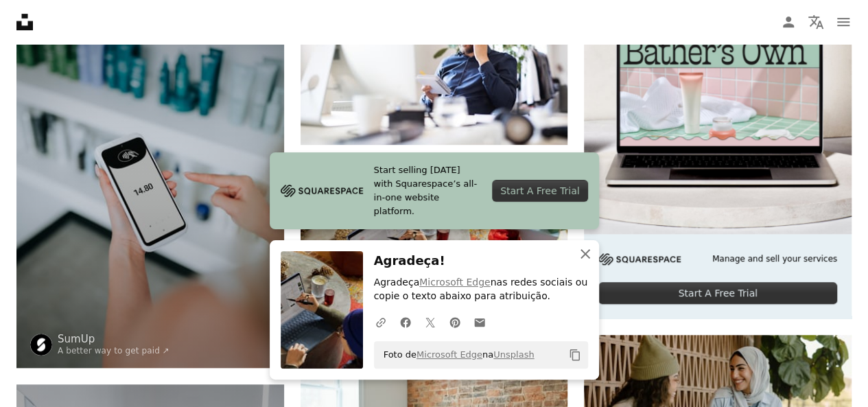 The width and height of the screenshot is (868, 407). What do you see at coordinates (150, 167) in the screenshot?
I see `a: Uma pessoa está usando um leitor de cartão para pagar.` at bounding box center [150, 167].